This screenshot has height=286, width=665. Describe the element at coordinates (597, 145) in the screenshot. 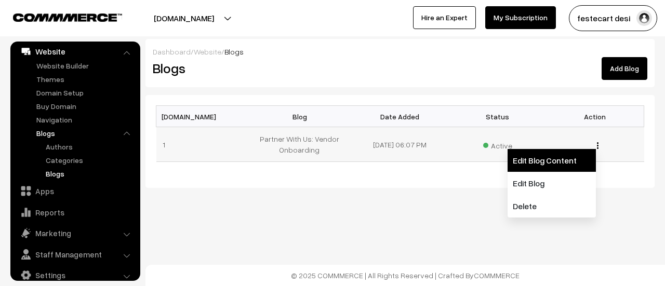

I see `img: Menu` at that location.